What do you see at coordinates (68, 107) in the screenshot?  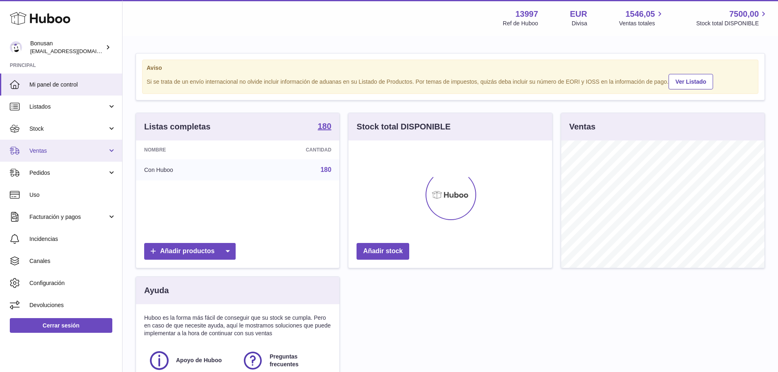 I see `span: Listados` at bounding box center [68, 107].